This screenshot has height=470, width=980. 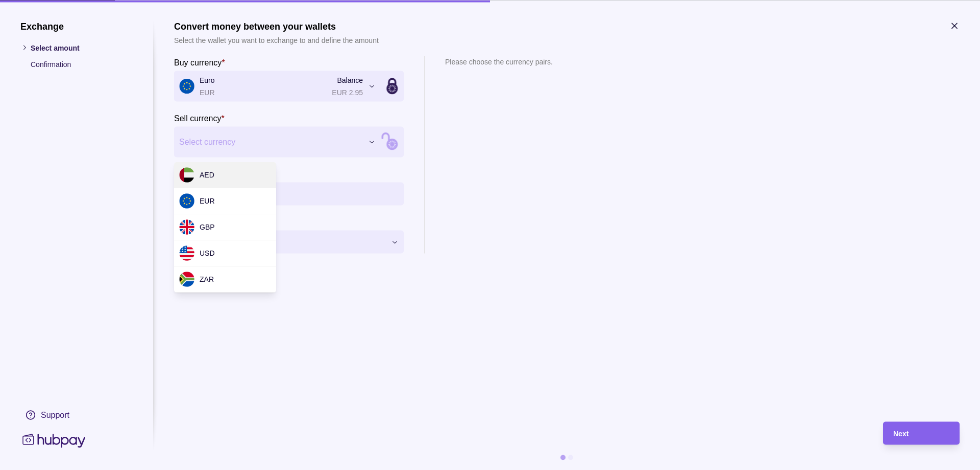 What do you see at coordinates (187, 200) in the screenshot?
I see `img: eu` at bounding box center [187, 200].